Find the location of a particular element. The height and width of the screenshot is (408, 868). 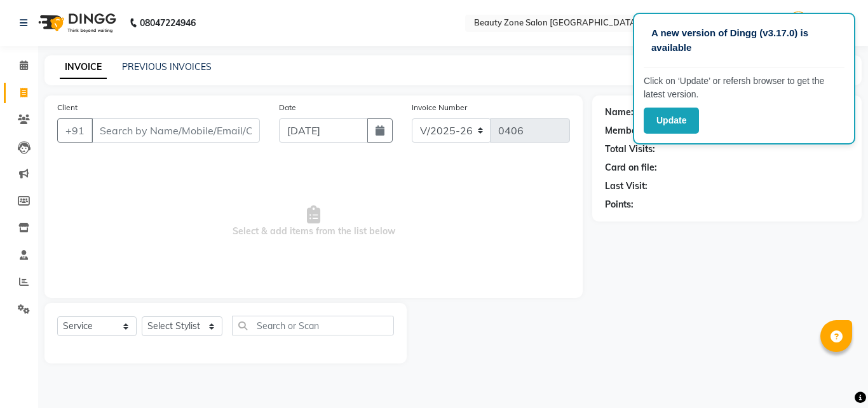

p: Click on ‘Update’ or refersh browser to get the latest version. is located at coordinates (744, 88).